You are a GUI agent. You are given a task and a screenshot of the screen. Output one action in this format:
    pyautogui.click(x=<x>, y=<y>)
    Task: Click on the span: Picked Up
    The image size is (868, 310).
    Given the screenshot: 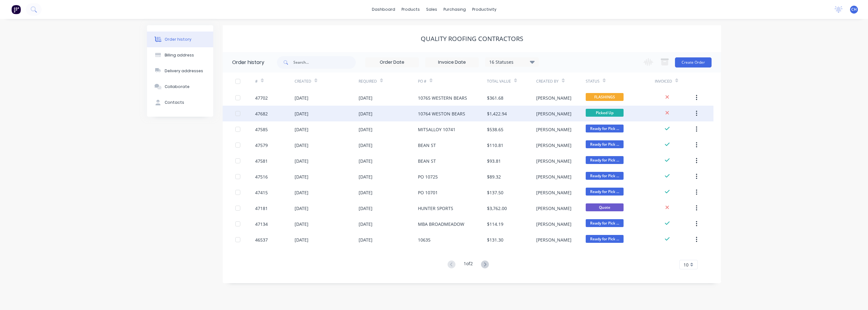 What is the action you would take?
    pyautogui.click(x=605, y=113)
    